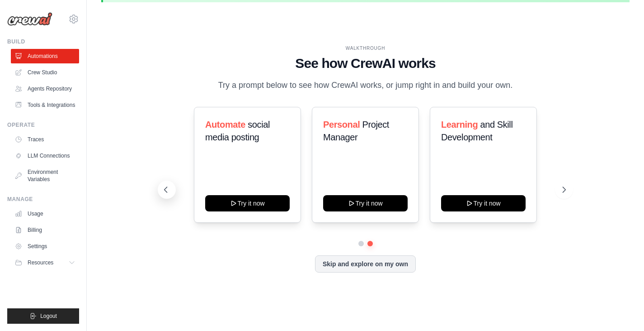  Describe the element at coordinates (45, 105) in the screenshot. I see `a: Tools & Integrations` at that location.